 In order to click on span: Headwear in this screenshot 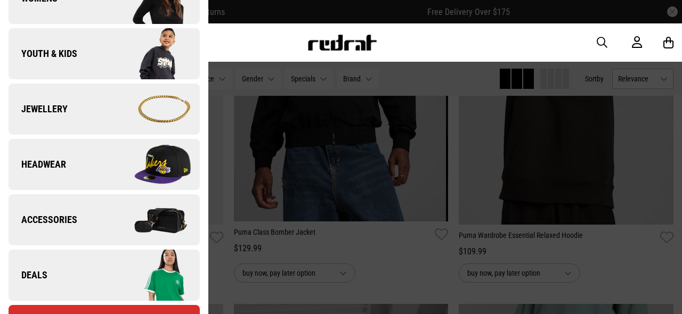, I will do `click(37, 165)`.